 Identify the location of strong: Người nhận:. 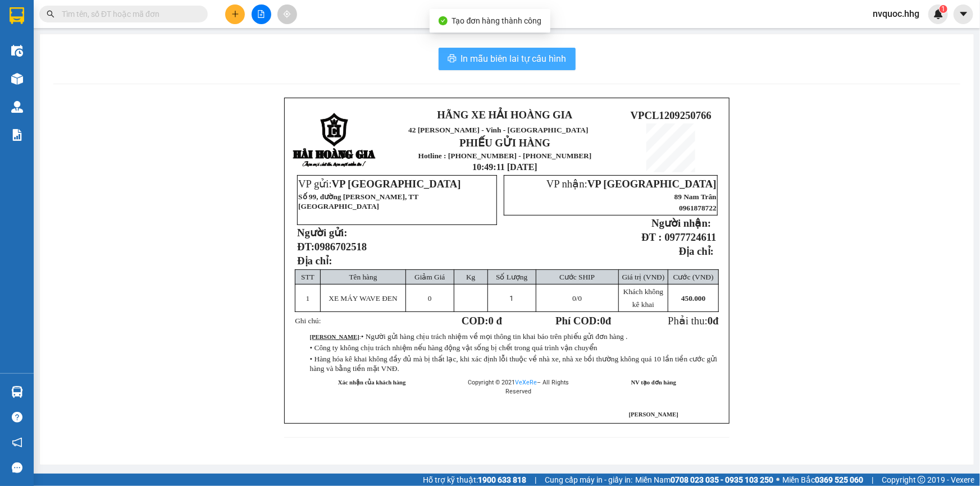
(681, 223).